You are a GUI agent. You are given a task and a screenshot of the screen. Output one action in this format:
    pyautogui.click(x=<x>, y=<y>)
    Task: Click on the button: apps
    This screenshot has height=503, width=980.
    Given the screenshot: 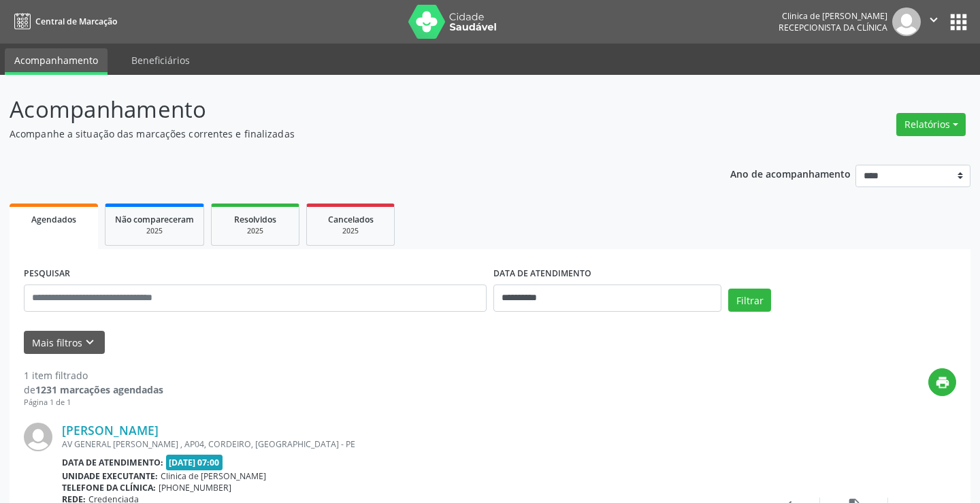 What is the action you would take?
    pyautogui.click(x=958, y=22)
    